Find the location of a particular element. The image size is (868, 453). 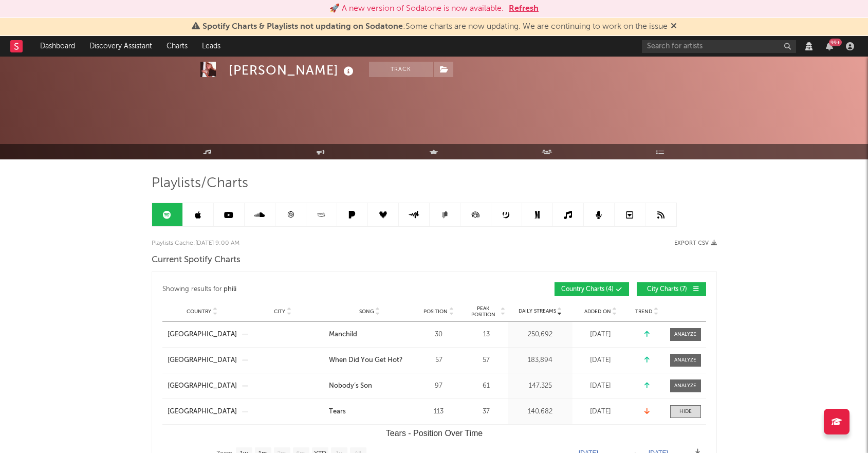

span: Peak Position is located at coordinates (483, 311).